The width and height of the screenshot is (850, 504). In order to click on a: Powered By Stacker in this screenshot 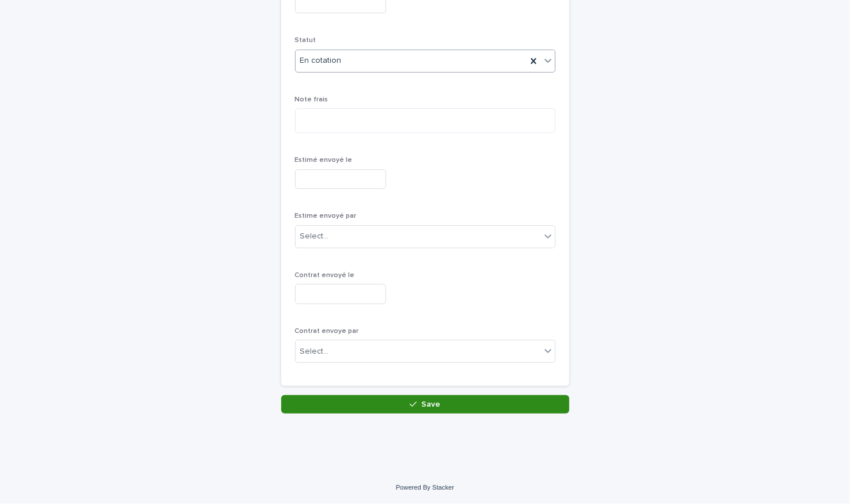, I will do `click(425, 487)`.